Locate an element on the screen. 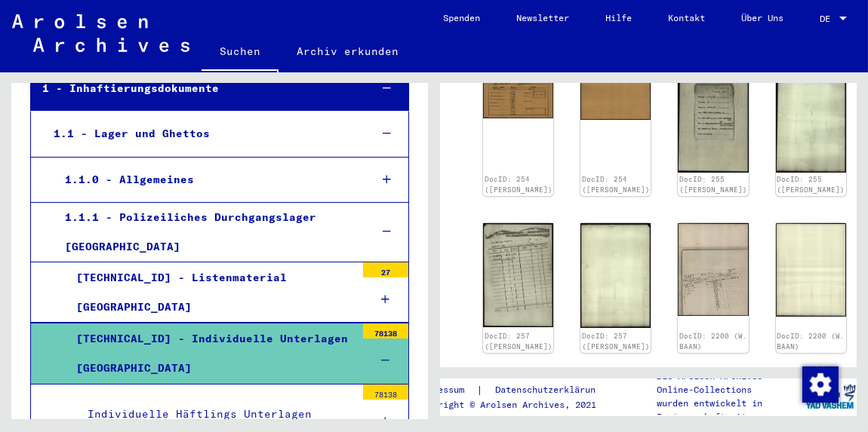  img: Arolsen_neg.svg is located at coordinates (100, 33).